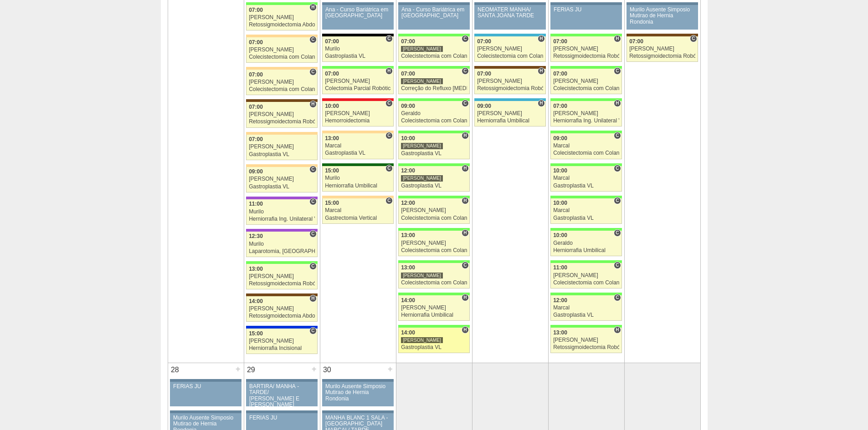 The width and height of the screenshot is (868, 430). Describe the element at coordinates (282, 348) in the screenshot. I see `div: Herniorrafia Incisional` at that location.